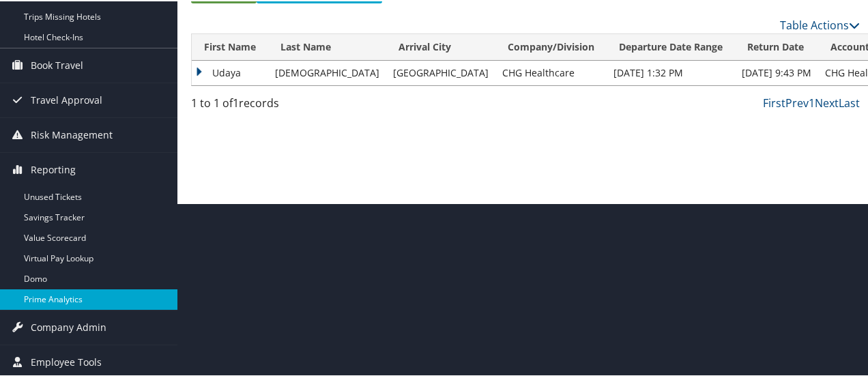 The height and width of the screenshot is (376, 868). What do you see at coordinates (849, 102) in the screenshot?
I see `a: Last` at bounding box center [849, 102].